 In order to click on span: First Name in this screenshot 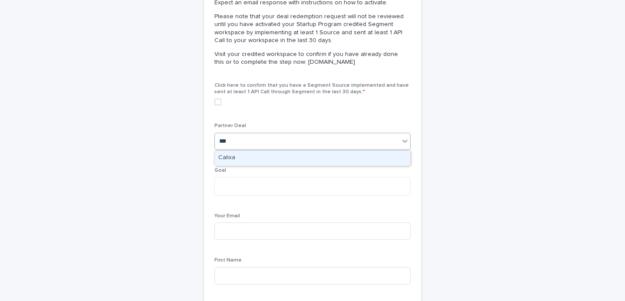, I will do `click(228, 260)`.